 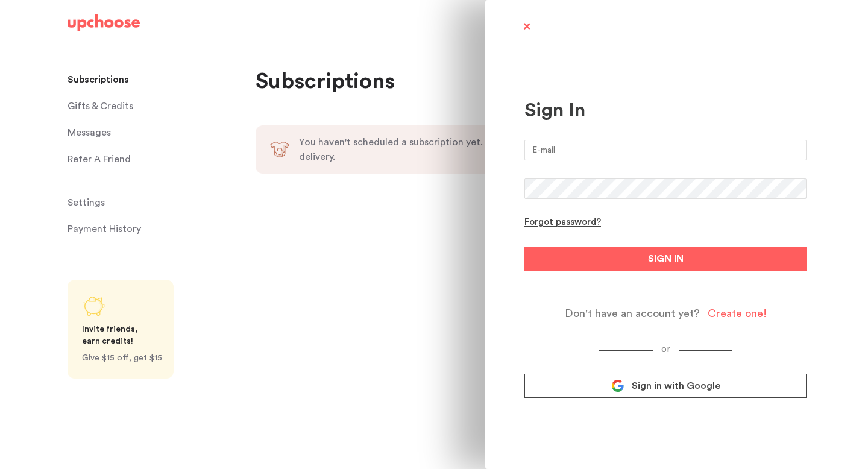 I want to click on input: E-mail, so click(x=665, y=150).